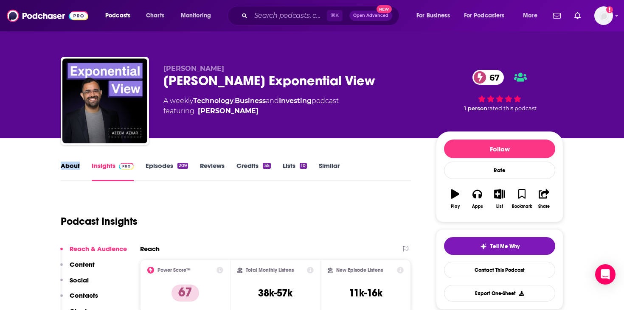  Describe the element at coordinates (371, 16) in the screenshot. I see `button: Open AdvancedNew` at that location.